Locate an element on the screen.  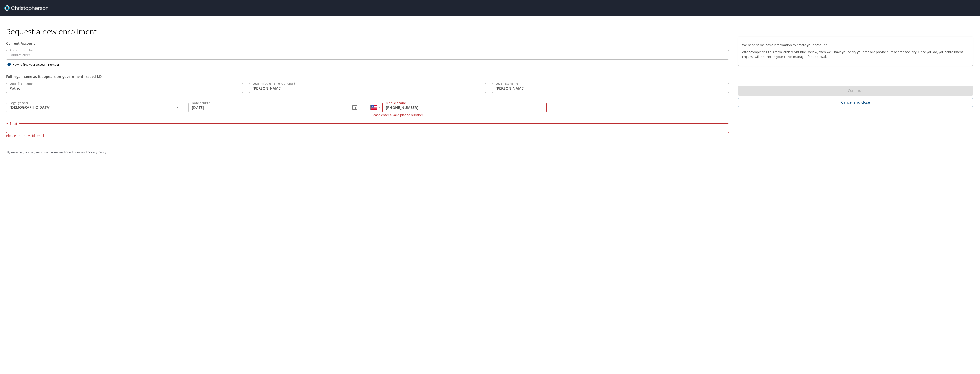
button: Cancel and close is located at coordinates (855, 102).